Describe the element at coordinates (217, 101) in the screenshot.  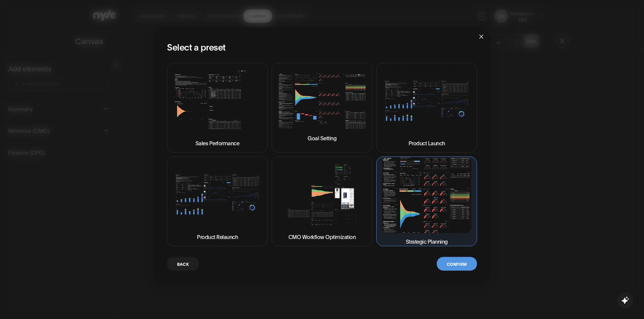
I see `img: Sales Performance` at that location.